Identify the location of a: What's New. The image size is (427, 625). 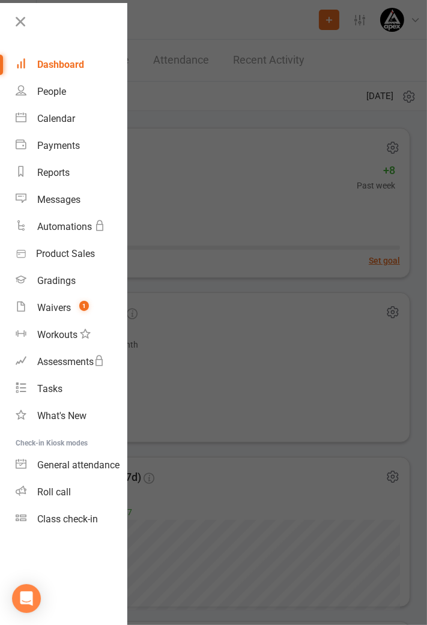
(71, 415).